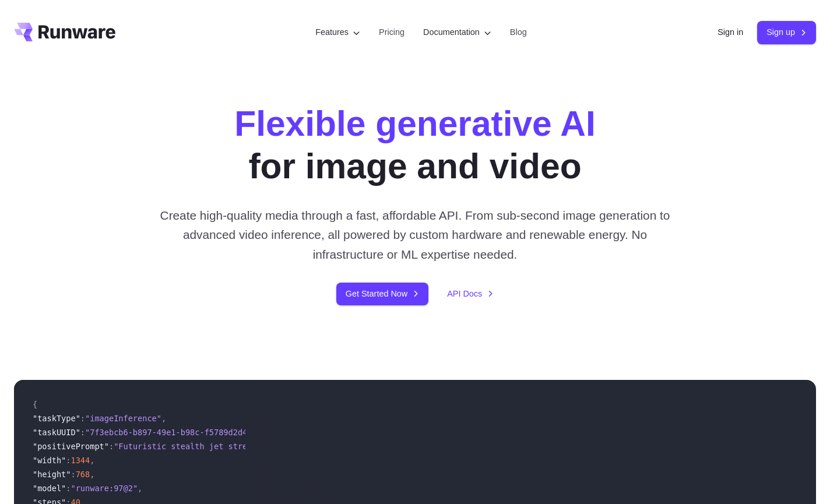 Image resolution: width=830 pixels, height=504 pixels. I want to click on span: "imageInference", so click(123, 418).